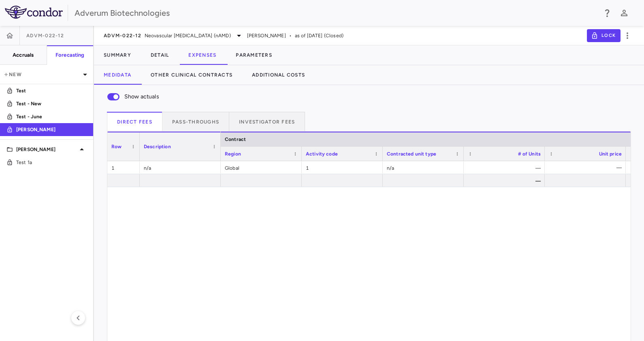  What do you see at coordinates (191, 75) in the screenshot?
I see `button: Other Clinical Contracts` at bounding box center [191, 75].